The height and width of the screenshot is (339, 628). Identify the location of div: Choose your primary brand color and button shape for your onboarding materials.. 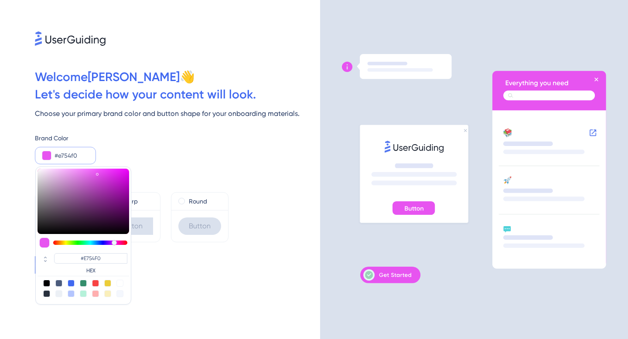
(178, 114).